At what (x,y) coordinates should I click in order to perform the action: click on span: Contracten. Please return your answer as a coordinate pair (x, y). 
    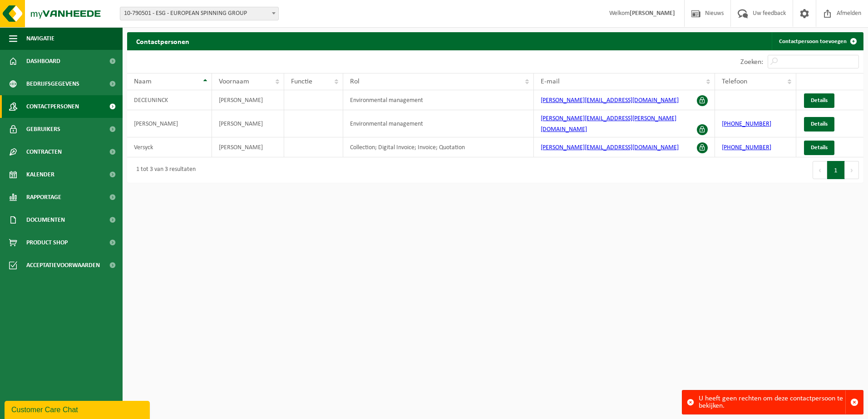
    Looking at the image, I should click on (44, 152).